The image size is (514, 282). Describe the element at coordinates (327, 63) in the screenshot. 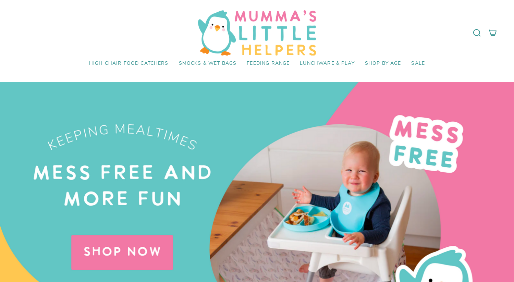

I see `div: Lunchware & Play` at that location.